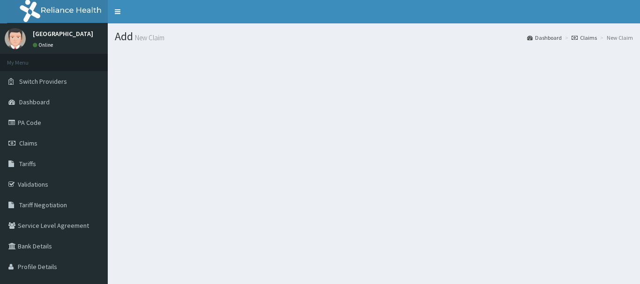 Image resolution: width=640 pixels, height=284 pixels. I want to click on small: New Claim, so click(149, 37).